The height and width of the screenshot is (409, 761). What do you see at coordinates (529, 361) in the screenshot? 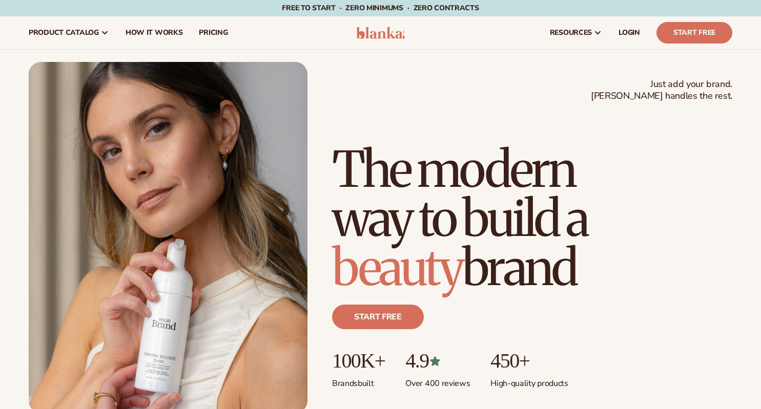
I see `p: 450+` at bounding box center [529, 361].